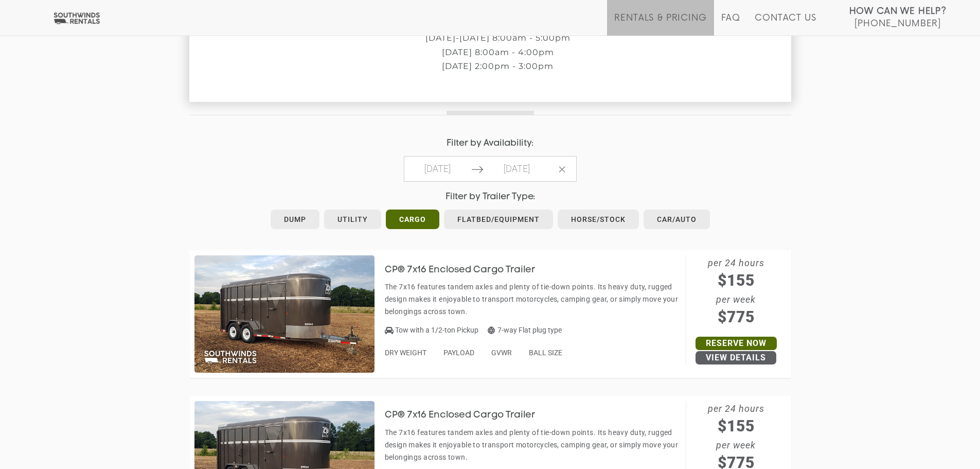 This screenshot has height=469, width=980. What do you see at coordinates (676, 219) in the screenshot?
I see `a: Car/Auto` at bounding box center [676, 219].